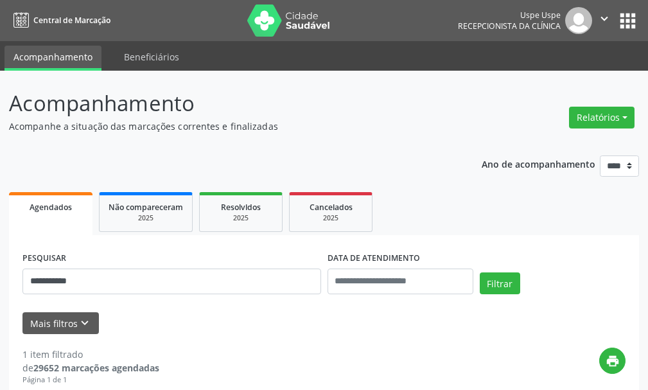 The width and height of the screenshot is (648, 390). I want to click on strong: 29652 marcações agendadas, so click(96, 367).